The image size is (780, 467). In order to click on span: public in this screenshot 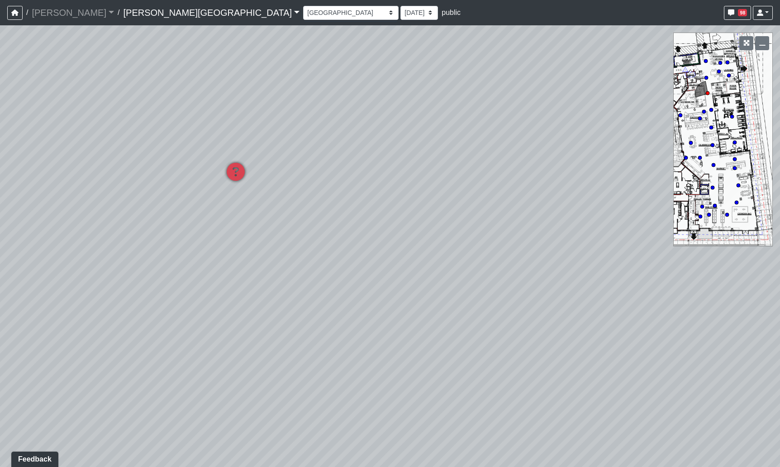, I will do `click(451, 12)`.